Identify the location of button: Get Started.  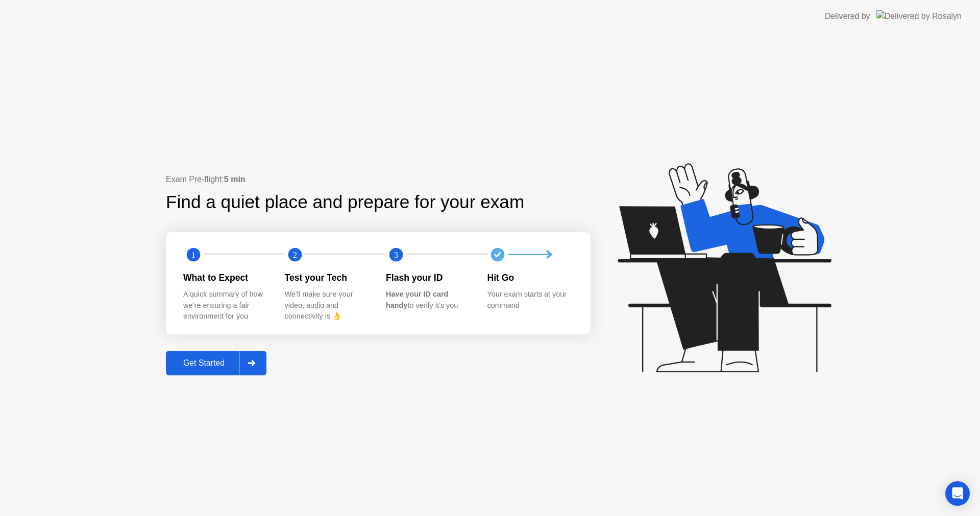
(216, 362).